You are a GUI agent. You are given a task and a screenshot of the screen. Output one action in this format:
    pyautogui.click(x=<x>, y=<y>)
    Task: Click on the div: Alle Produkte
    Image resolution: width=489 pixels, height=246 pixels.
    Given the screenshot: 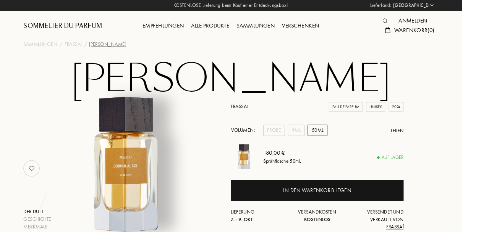 What is the action you would take?
    pyautogui.click(x=223, y=27)
    